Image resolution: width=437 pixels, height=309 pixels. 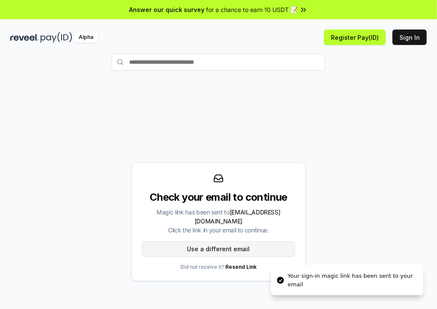 What do you see at coordinates (57, 37) in the screenshot?
I see `img: pay_id` at bounding box center [57, 37].